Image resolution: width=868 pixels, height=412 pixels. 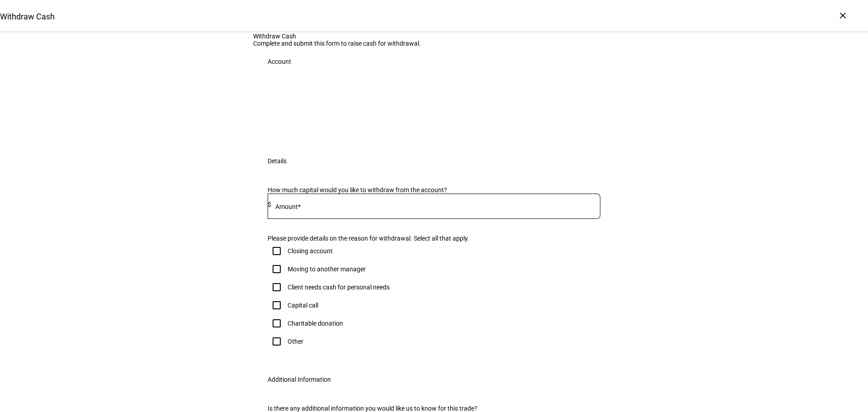 What do you see at coordinates (310, 251) in the screenshot?
I see `div: Closing account` at bounding box center [310, 251].